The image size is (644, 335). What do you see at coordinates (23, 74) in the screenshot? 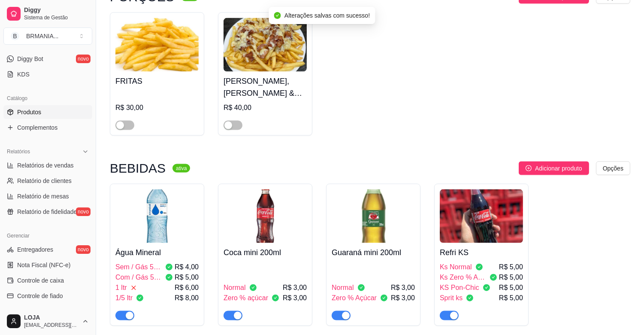
I see `span: KDS` at bounding box center [23, 74].